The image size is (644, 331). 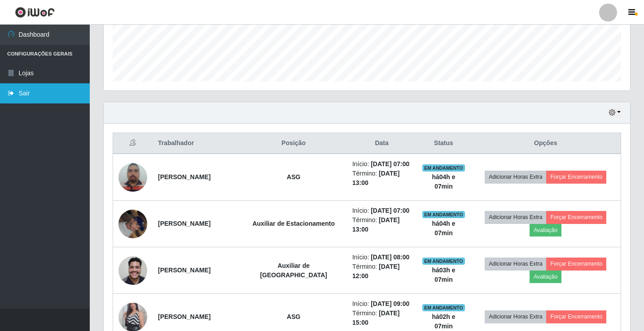 I want to click on th: Opções, so click(x=546, y=143).